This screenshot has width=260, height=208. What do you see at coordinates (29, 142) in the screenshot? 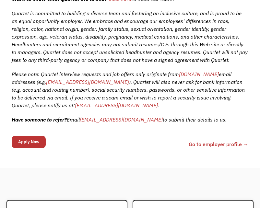
I see `form: Email Form` at bounding box center [29, 142].